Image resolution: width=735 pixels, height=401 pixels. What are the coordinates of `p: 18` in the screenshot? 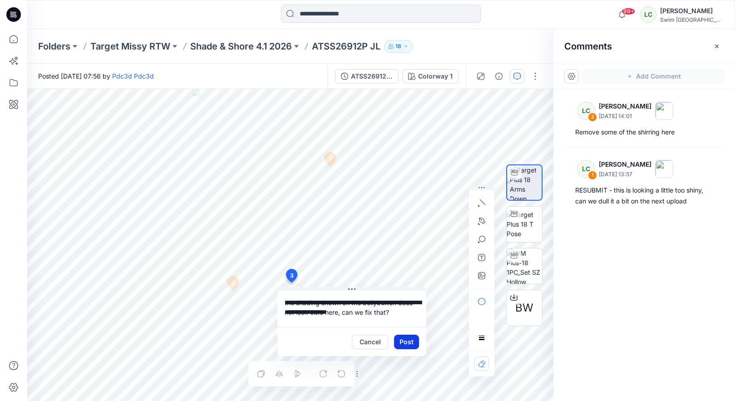 It's located at (398, 46).